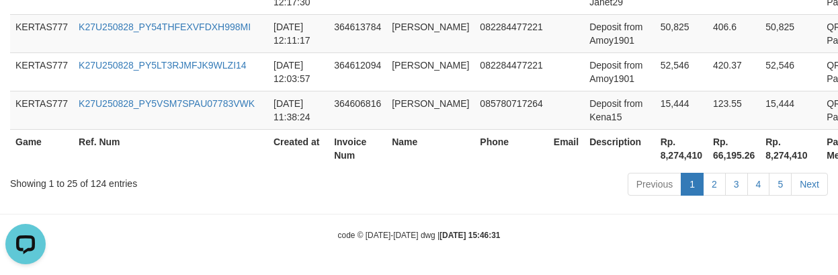 The width and height of the screenshot is (838, 275). I want to click on td: Deposit from Kena15, so click(619, 109).